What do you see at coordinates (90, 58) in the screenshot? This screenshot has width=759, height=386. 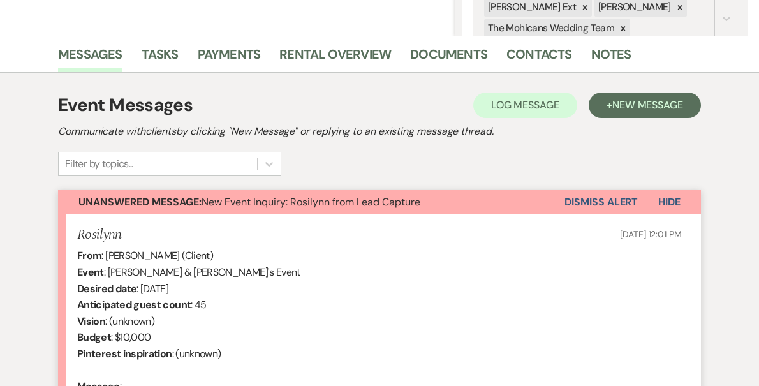 I see `a: Messages` at bounding box center [90, 58].